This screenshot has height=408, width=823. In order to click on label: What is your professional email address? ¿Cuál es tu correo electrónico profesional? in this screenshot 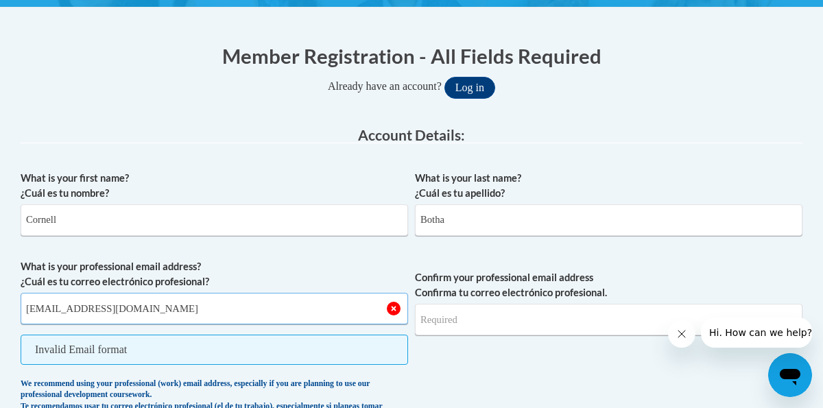, I will do `click(214, 274)`.